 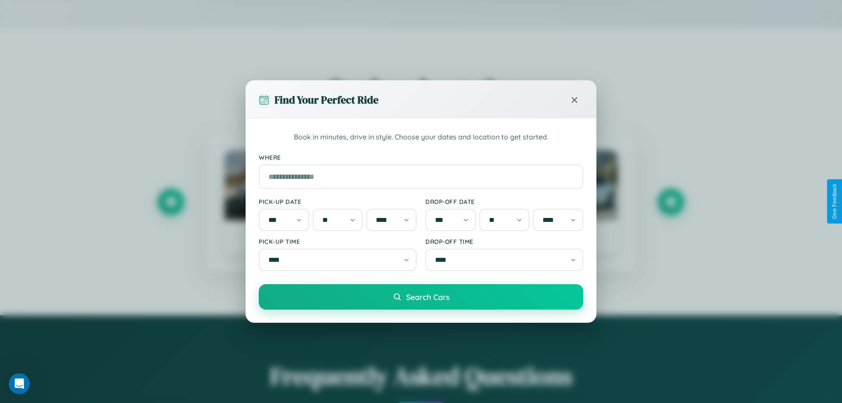 What do you see at coordinates (504, 241) in the screenshot?
I see `label: Drop-off Time` at bounding box center [504, 241].